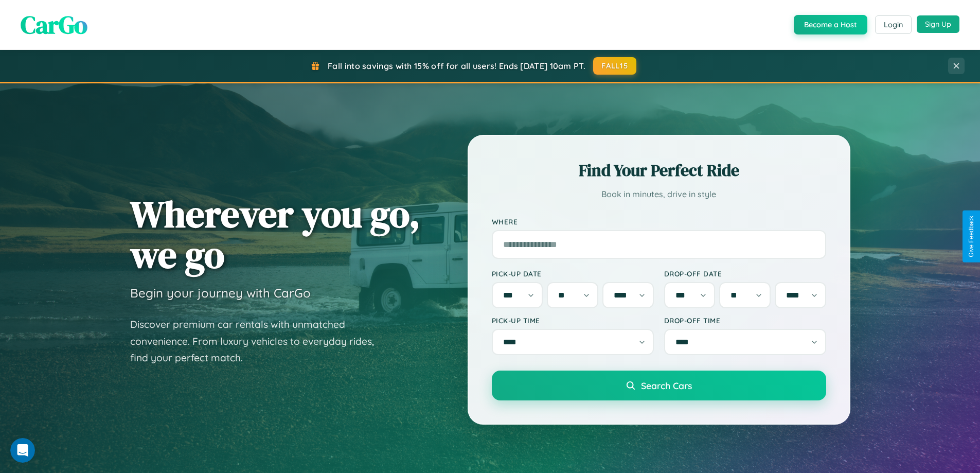 The width and height of the screenshot is (980, 473). What do you see at coordinates (659, 221) in the screenshot?
I see `label: Where` at bounding box center [659, 221].